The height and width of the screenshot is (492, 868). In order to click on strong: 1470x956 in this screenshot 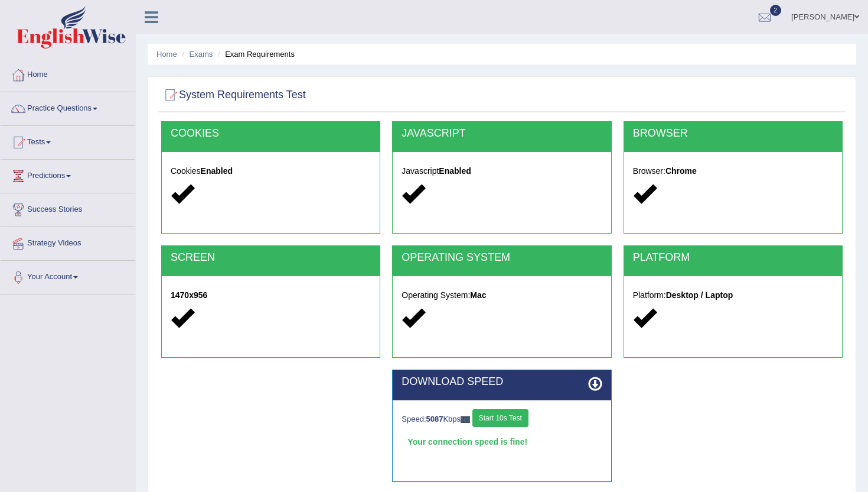, I will do `click(189, 295)`.